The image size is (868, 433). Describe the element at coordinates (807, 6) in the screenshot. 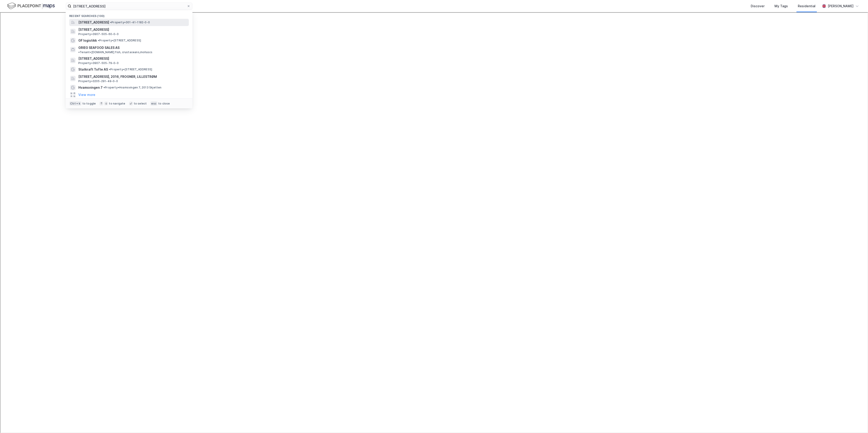

I see `div: Residential` at that location.